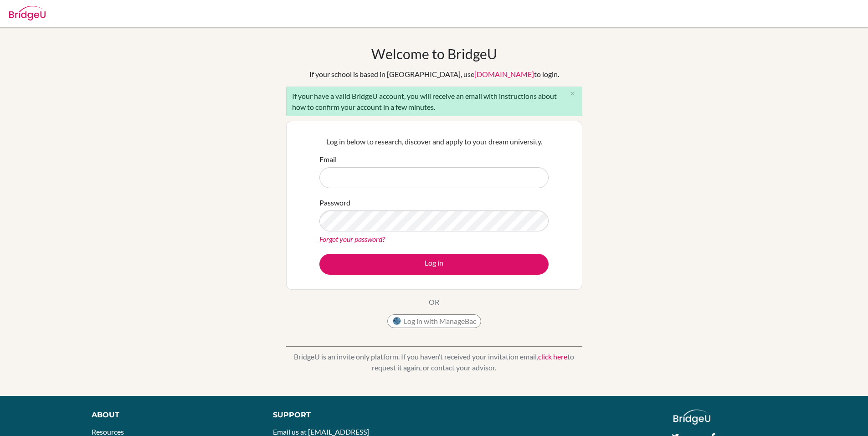  Describe the element at coordinates (434, 264) in the screenshot. I see `button: Log in` at that location.